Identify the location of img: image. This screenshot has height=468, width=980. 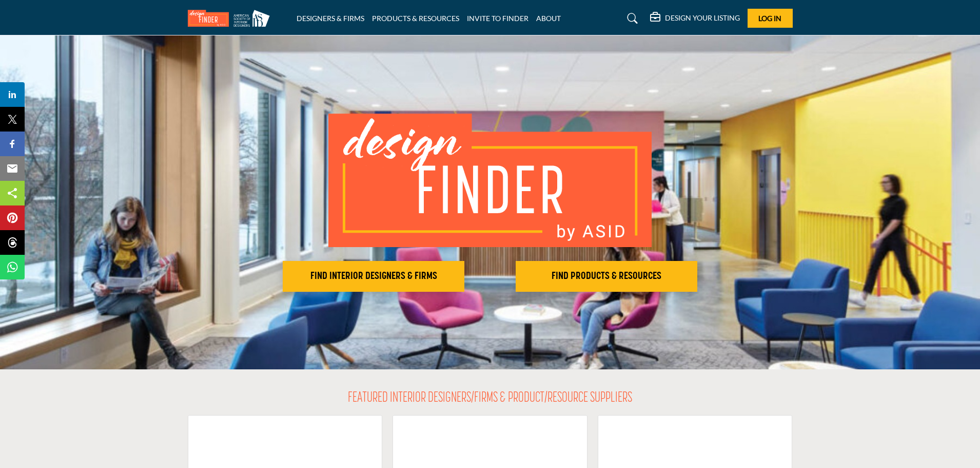
(490, 180).